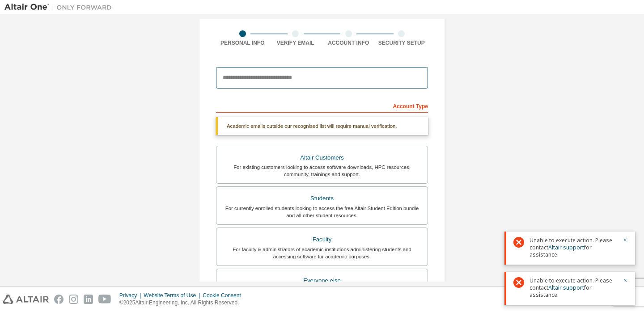 This screenshot has height=312, width=644. I want to click on div: Privacy, so click(131, 295).